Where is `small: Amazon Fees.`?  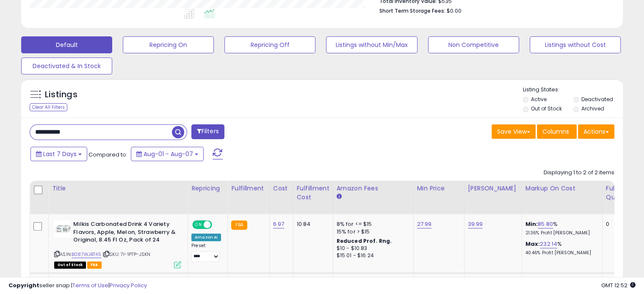 small: Amazon Fees. is located at coordinates (339, 197).